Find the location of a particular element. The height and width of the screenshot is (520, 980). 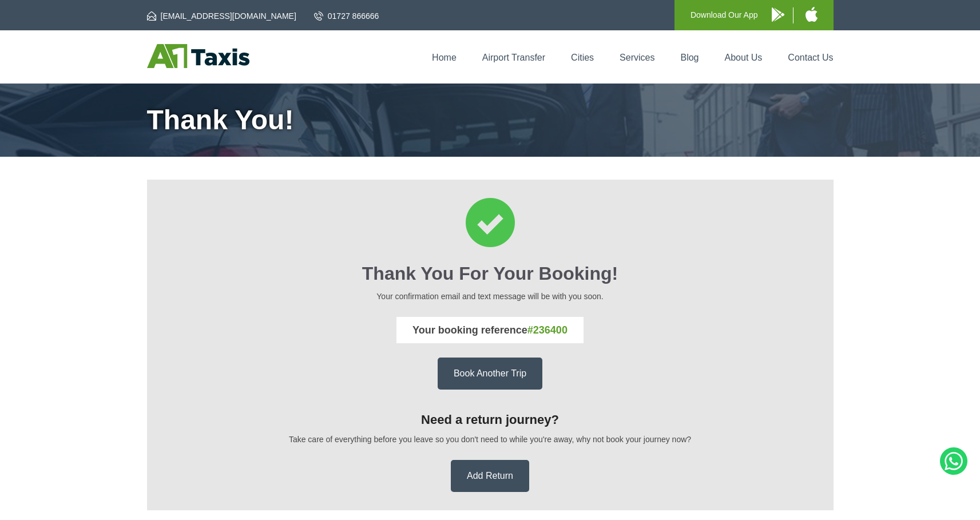

a: Add Return is located at coordinates (490, 476).